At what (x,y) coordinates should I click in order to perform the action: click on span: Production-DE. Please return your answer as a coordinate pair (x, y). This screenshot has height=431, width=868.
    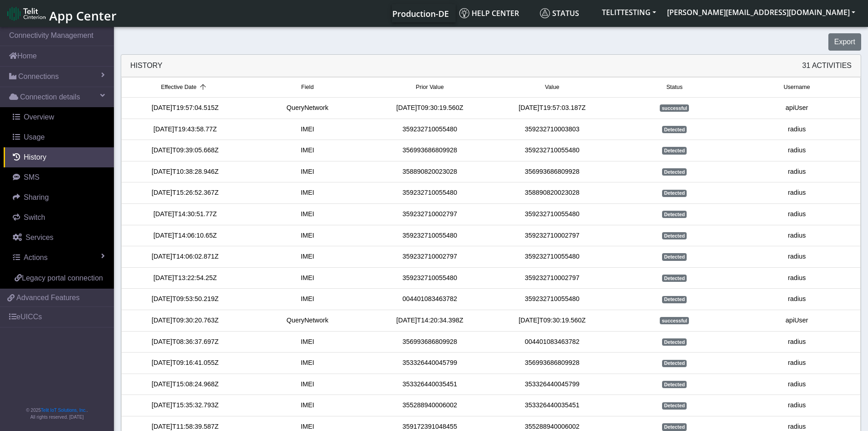
    Looking at the image, I should click on (421, 14).